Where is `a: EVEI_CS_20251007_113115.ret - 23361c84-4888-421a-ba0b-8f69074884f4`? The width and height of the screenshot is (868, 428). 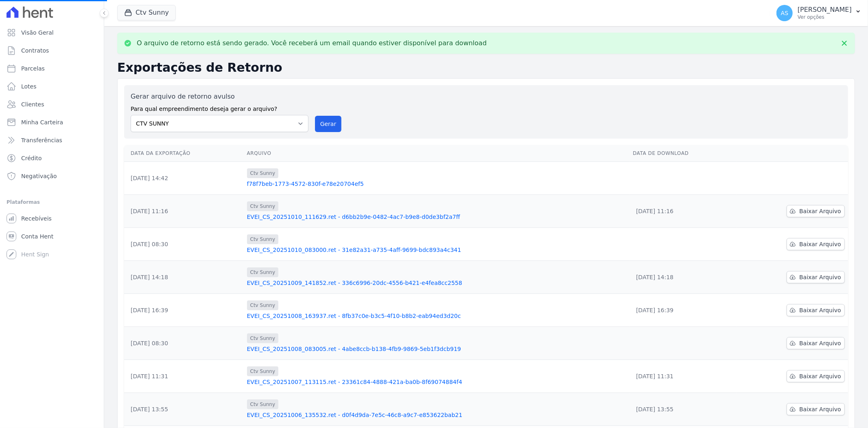 a: EVEI_CS_20251007_113115.ret - 23361c84-4888-421a-ba0b-8f69074884f4 is located at coordinates (437, 382).